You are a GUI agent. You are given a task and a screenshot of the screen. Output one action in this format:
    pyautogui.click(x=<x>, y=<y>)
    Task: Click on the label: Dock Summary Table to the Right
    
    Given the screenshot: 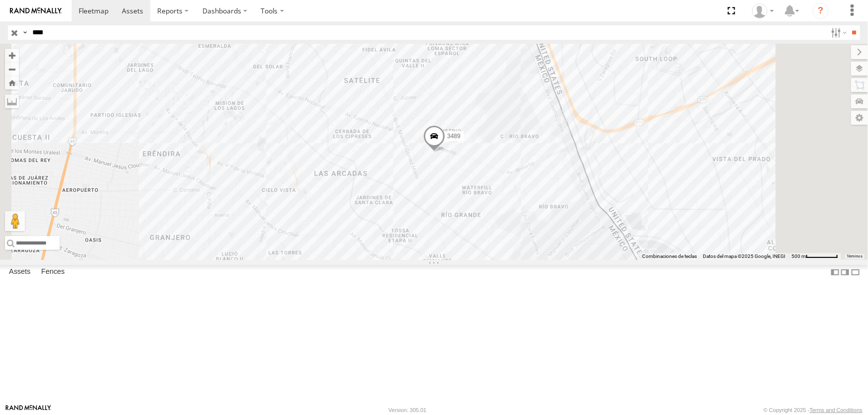 What is the action you would take?
    pyautogui.click(x=846, y=272)
    